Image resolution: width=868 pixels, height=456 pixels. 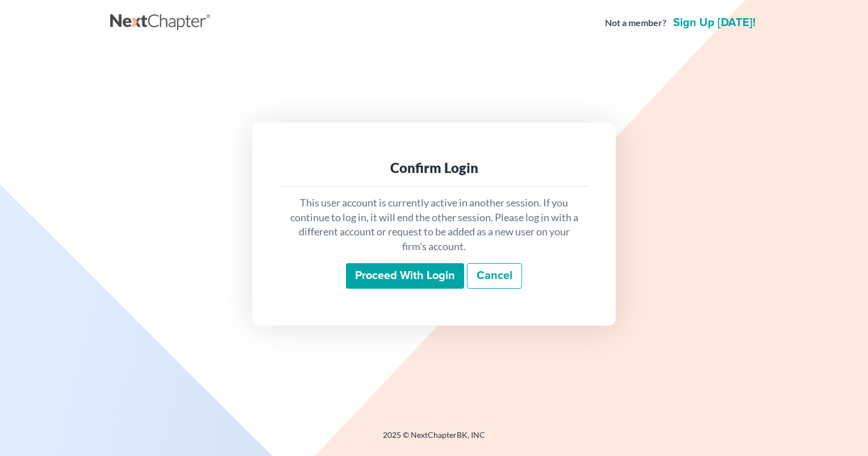 I want to click on div: Confirm Login, so click(x=434, y=168).